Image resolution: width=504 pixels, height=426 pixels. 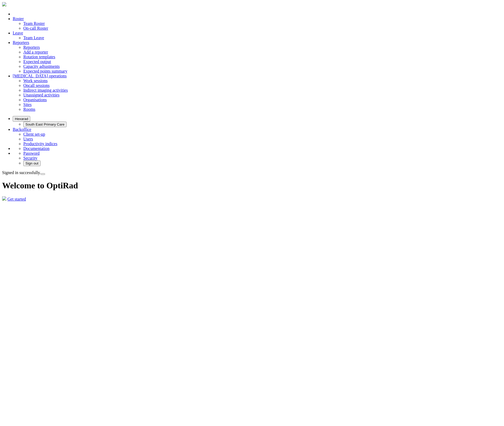 What do you see at coordinates (40, 144) in the screenshot?
I see `a: Productivity indices` at bounding box center [40, 144].